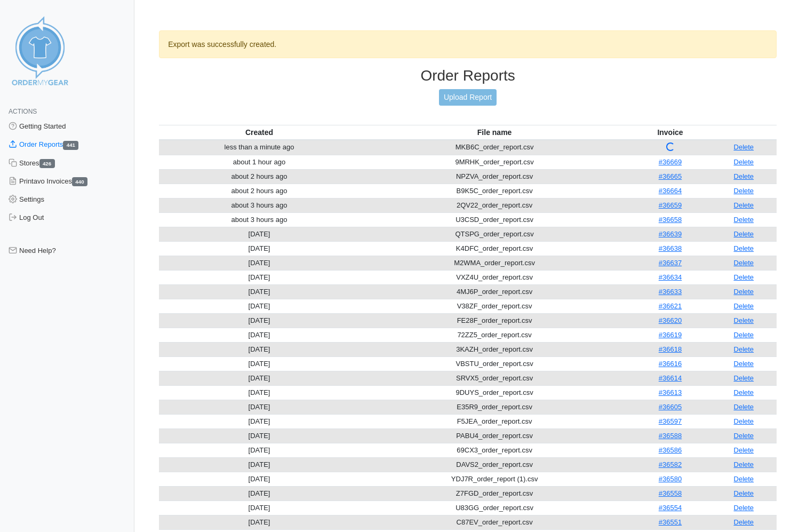  What do you see at coordinates (495, 450) in the screenshot?
I see `td: 69CX3_order_report.csv` at bounding box center [495, 450].